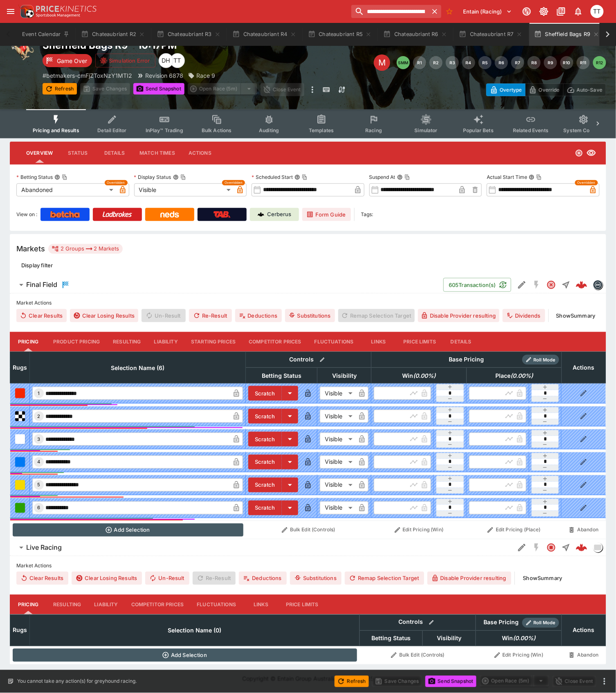 Image resolution: width=616 pixels, height=693 pixels. What do you see at coordinates (591, 153) in the screenshot?
I see `svg: Visible` at bounding box center [591, 153].